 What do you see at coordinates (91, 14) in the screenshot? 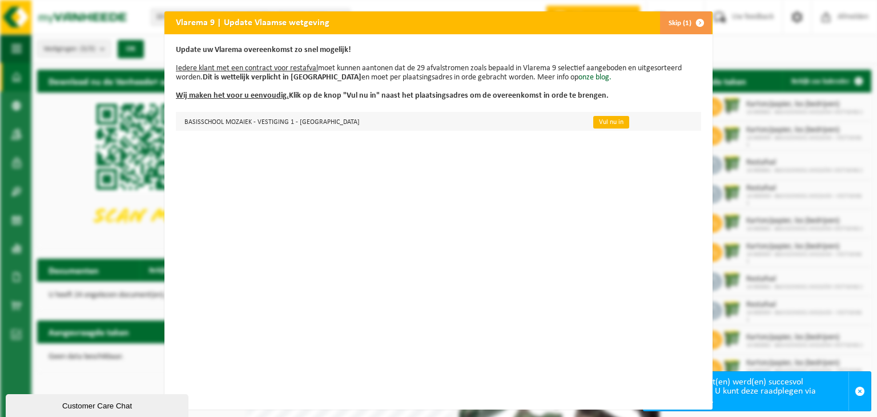
I see `div: Customer Care Chat` at bounding box center [91, 14].